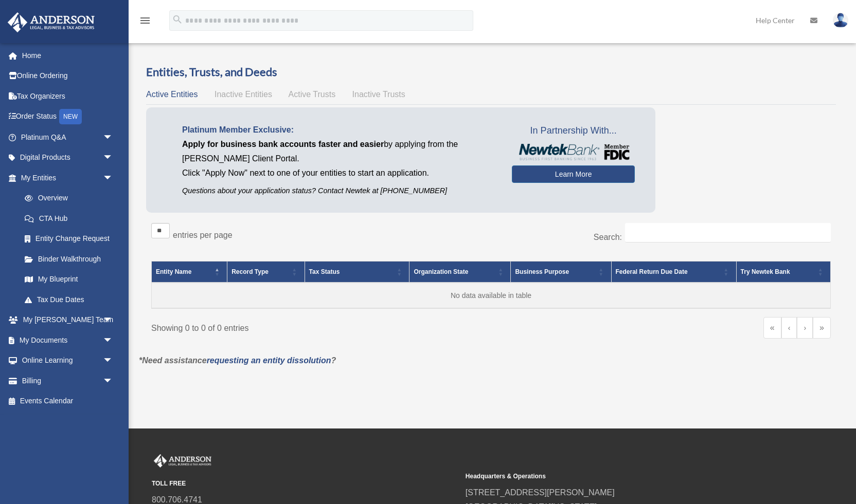  What do you see at coordinates (440, 272) in the screenshot?
I see `span: Organization State` at bounding box center [440, 272].